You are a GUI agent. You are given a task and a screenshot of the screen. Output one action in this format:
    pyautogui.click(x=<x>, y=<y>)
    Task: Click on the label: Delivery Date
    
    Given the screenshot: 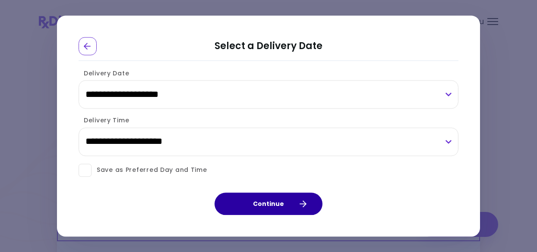 What is the action you would take?
    pyautogui.click(x=104, y=73)
    